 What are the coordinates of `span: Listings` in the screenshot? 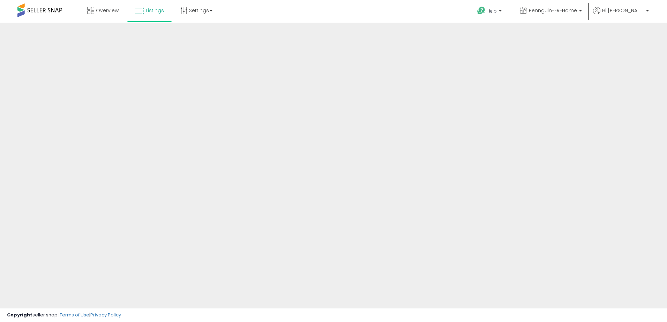 It's located at (155, 10).